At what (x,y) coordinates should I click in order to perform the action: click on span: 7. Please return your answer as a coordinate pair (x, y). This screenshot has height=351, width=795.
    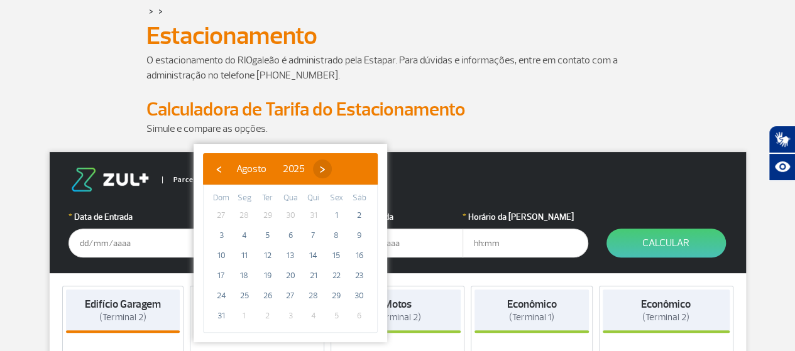
    Looking at the image, I should click on (314, 236).